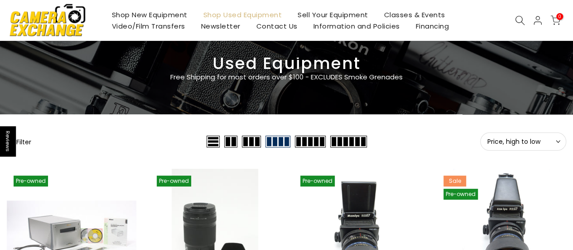  Describe the element at coordinates (286, 63) in the screenshot. I see `h3: Used Equipment` at that location.